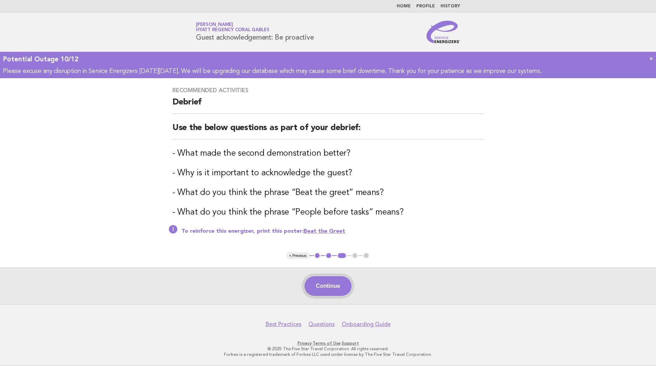 Image resolution: width=656 pixels, height=366 pixels. I want to click on h2: Debrief, so click(328, 105).